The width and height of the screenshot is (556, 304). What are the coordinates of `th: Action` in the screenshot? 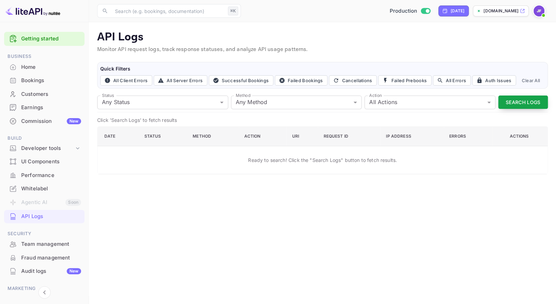 It's located at (263, 136).